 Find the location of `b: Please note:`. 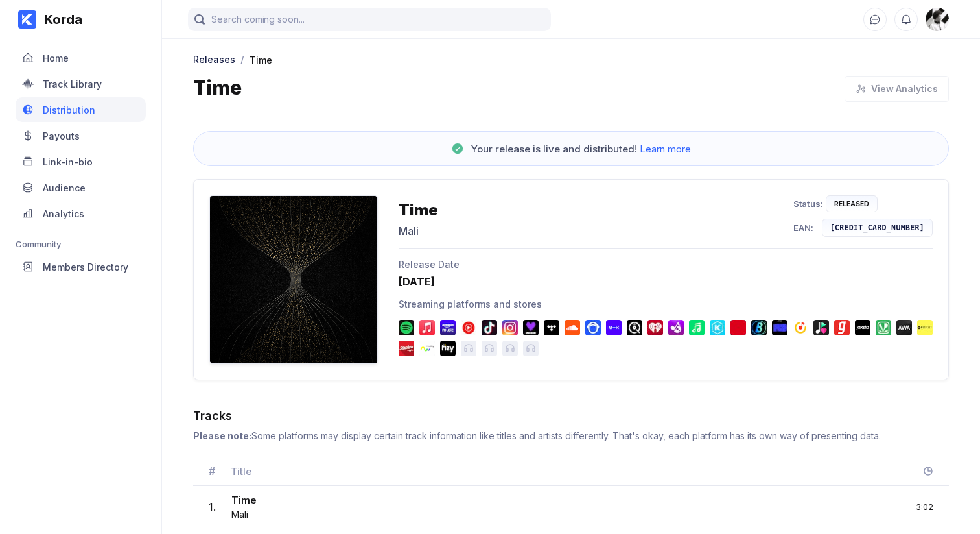

b: Please note: is located at coordinates (222, 435).